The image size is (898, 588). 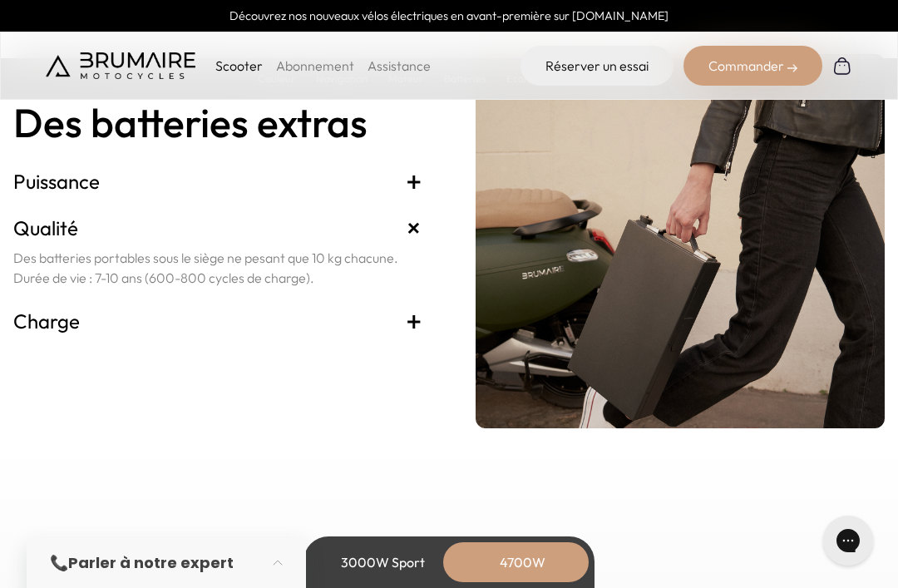 I want to click on img: right-arrow-2.png, so click(x=792, y=68).